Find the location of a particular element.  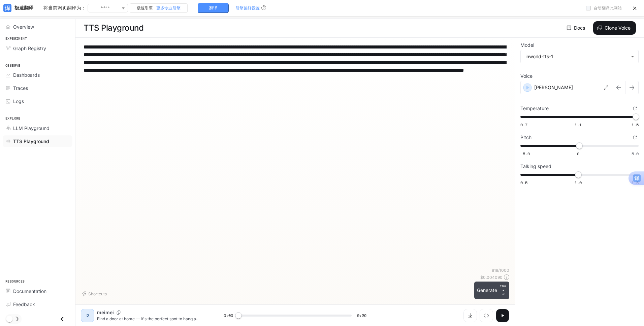

div: D is located at coordinates (88, 316).